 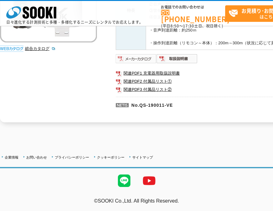 I want to click on span: (平日 ～ 土日、祝日除く), so click(x=192, y=26).